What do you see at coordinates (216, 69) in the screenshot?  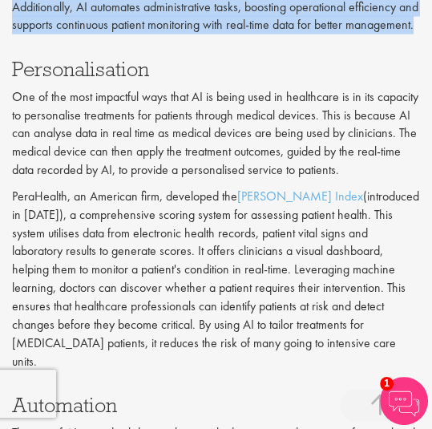 I see `h3: Personalisation` at bounding box center [216, 69].